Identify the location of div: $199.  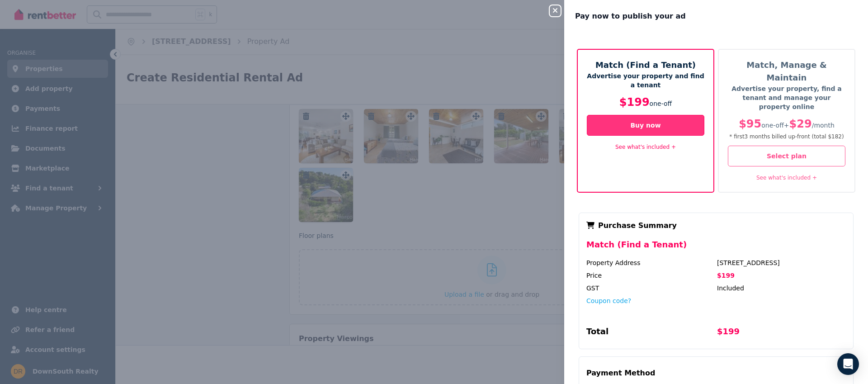
(781, 333).